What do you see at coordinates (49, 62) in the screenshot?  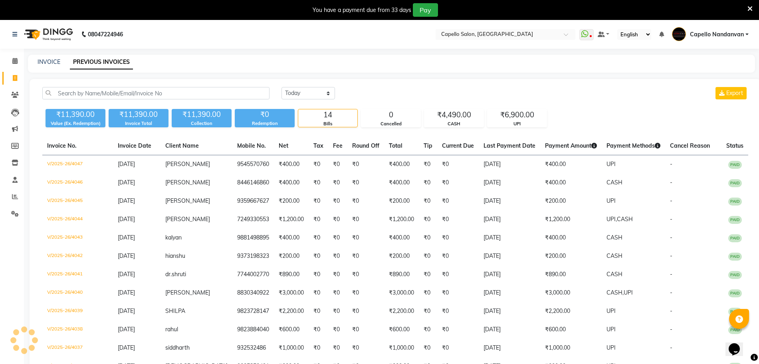 I see `a: INVOICE` at bounding box center [49, 62].